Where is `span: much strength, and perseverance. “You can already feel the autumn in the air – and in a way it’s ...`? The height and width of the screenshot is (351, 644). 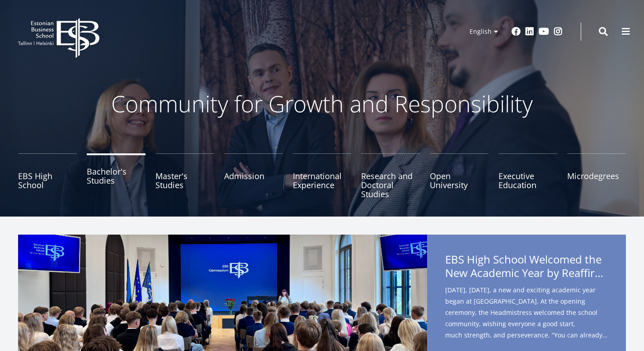
span: much strength, and perseverance. “You can already feel the autumn in the air – and in a way it’s ... is located at coordinates (526, 335).